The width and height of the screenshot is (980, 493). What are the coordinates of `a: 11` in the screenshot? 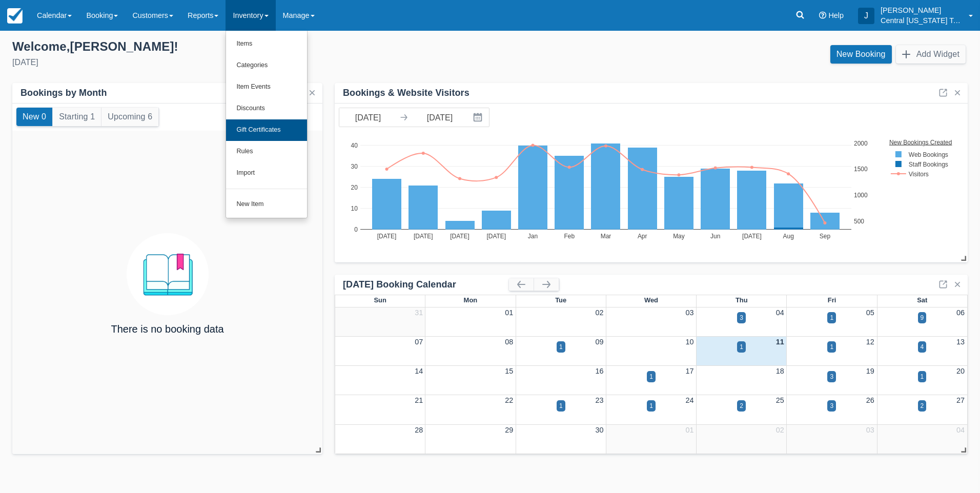 It's located at (780, 342).